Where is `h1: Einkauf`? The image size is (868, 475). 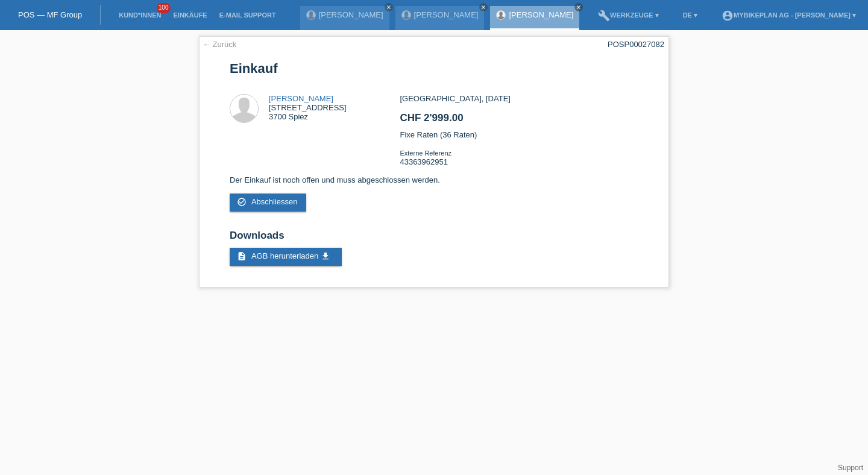
h1: Einkauf is located at coordinates (434, 68).